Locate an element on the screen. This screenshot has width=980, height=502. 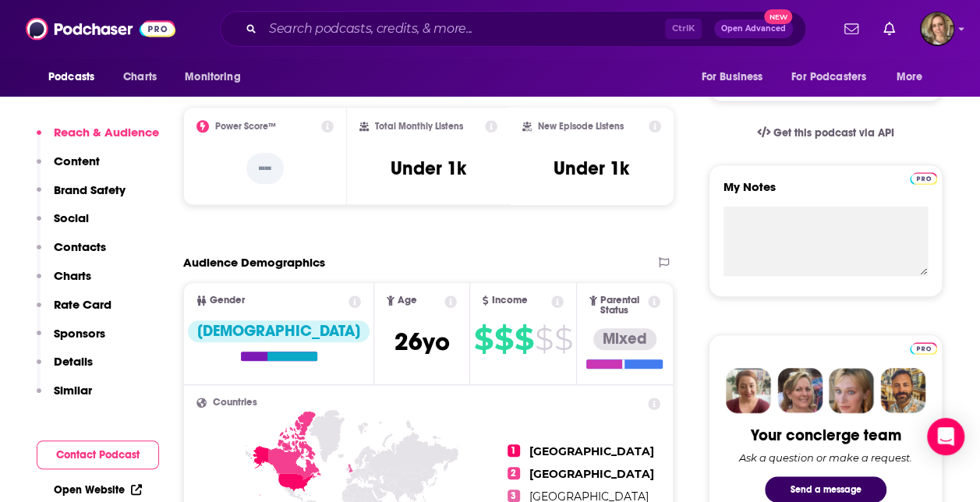
button: Contacts is located at coordinates (71, 253).